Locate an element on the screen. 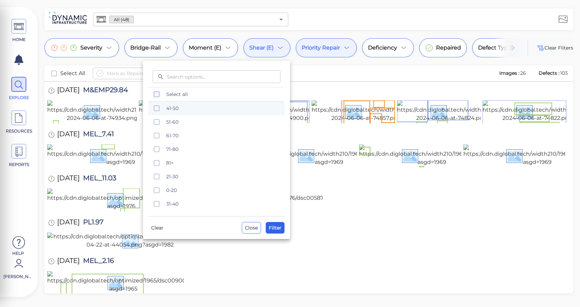  input: Search options... is located at coordinates (224, 77).